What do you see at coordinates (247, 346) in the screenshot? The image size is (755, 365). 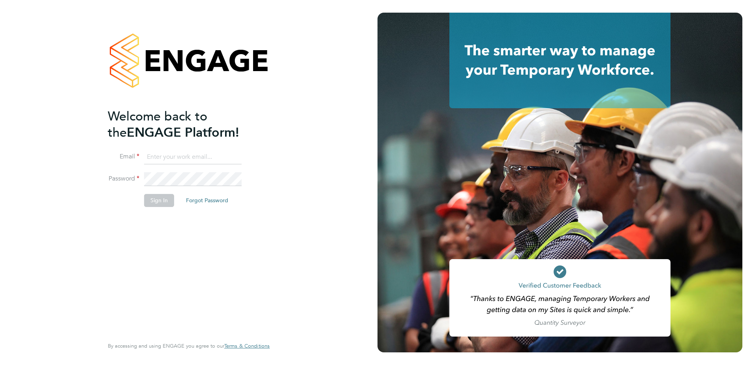 I see `span: Terms & Conditions` at bounding box center [247, 346].